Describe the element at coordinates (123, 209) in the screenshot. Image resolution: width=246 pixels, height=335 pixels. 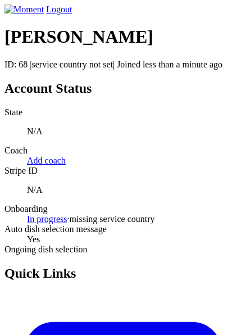
I see `dt: Onboarding` at that location.